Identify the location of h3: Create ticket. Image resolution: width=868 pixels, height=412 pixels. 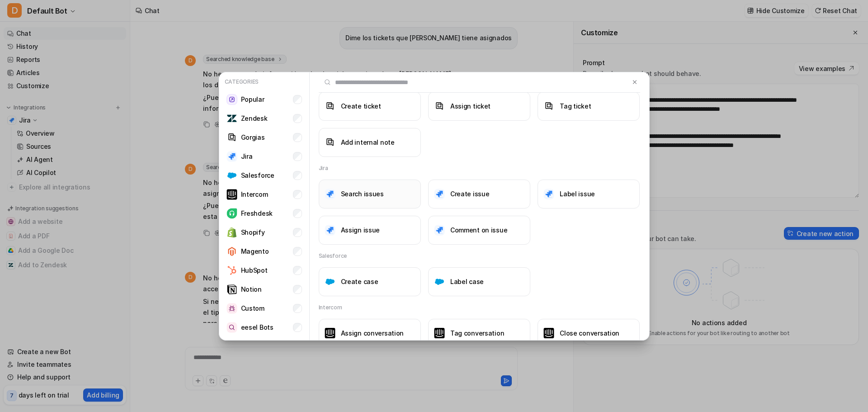
(360, 106).